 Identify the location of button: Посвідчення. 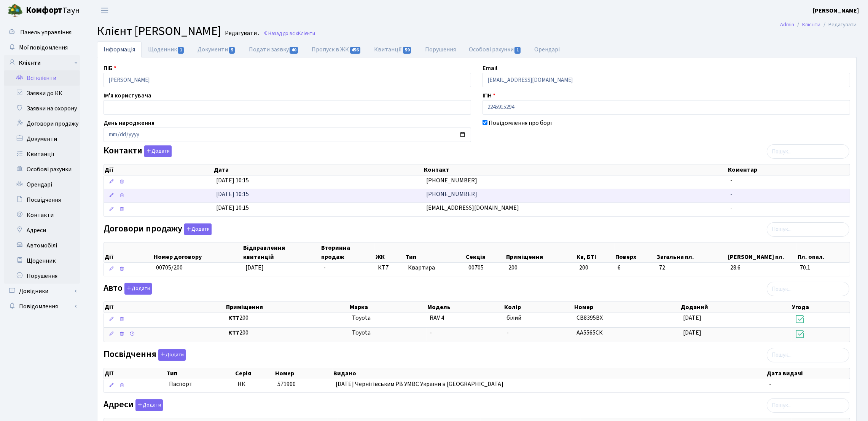
(172, 355).